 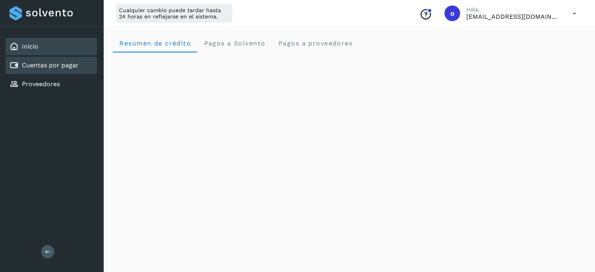 I want to click on div: Inicio, so click(x=51, y=47).